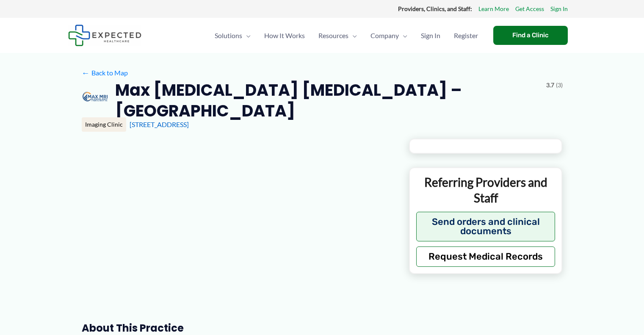 The height and width of the screenshot is (335, 644). I want to click on span: Sign In, so click(430, 36).